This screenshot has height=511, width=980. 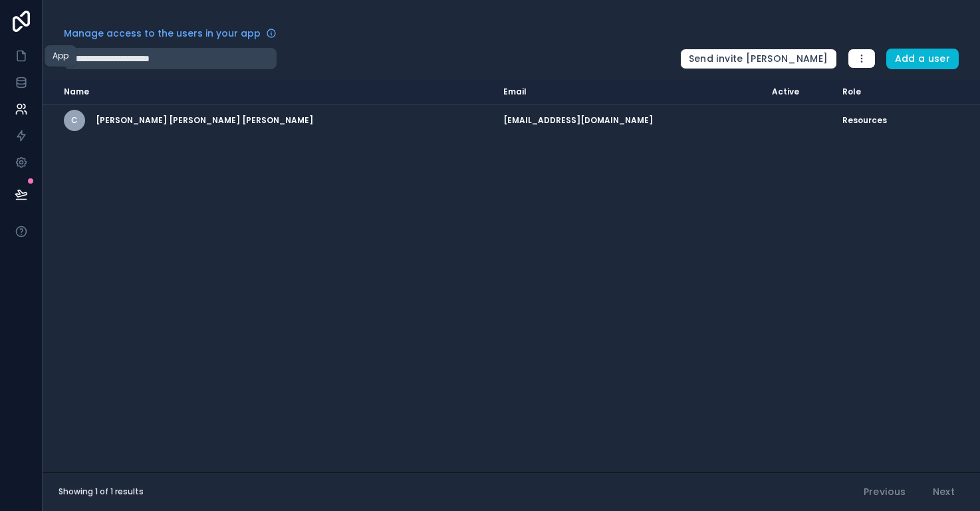 I want to click on div: App, so click(x=61, y=55).